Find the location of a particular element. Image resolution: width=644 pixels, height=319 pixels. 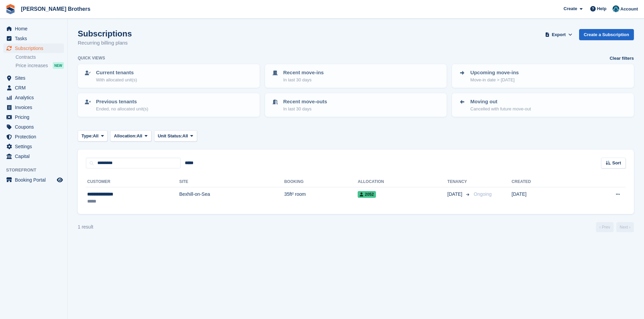

span: Capital is located at coordinates (35, 156).